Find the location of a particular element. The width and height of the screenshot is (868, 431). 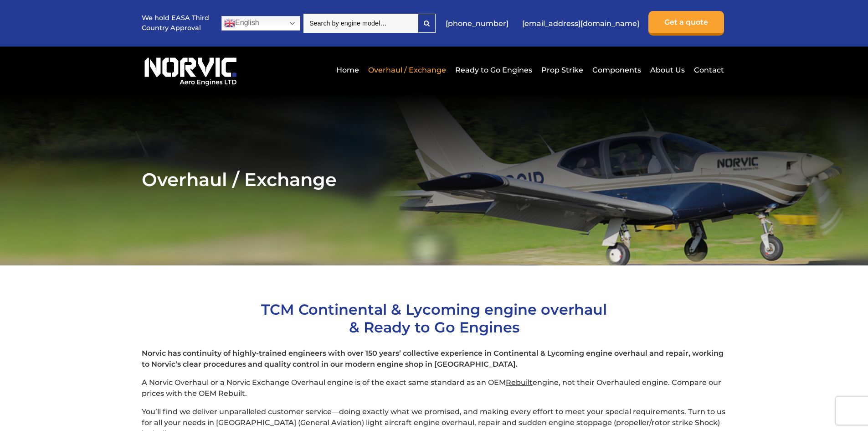

p: A Norvic Overhaul or a Norvic Exchange Overhaul engine is of the exact same standard as an OEM en... is located at coordinates (434, 388).